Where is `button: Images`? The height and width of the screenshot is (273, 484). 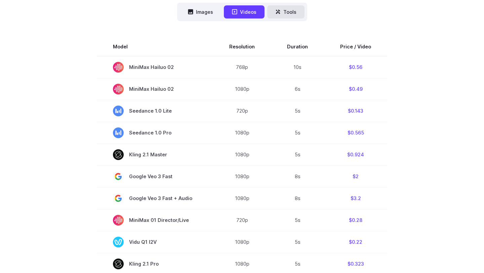
button: Images is located at coordinates (200, 12).